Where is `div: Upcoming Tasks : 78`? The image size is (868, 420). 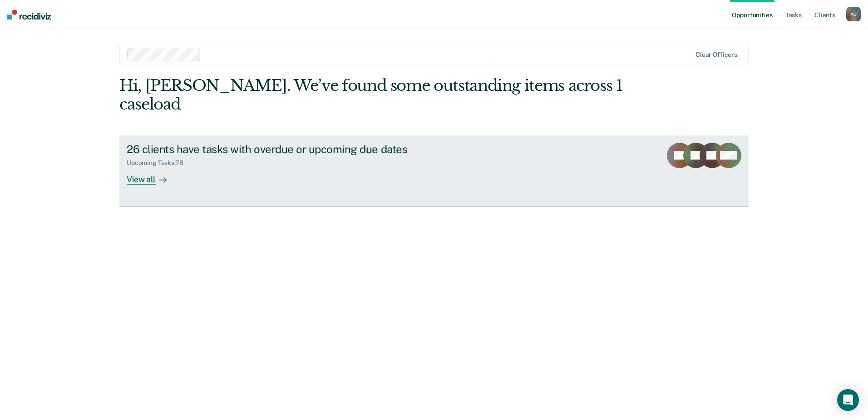
div: Upcoming Tasks : 78 is located at coordinates (158, 163).